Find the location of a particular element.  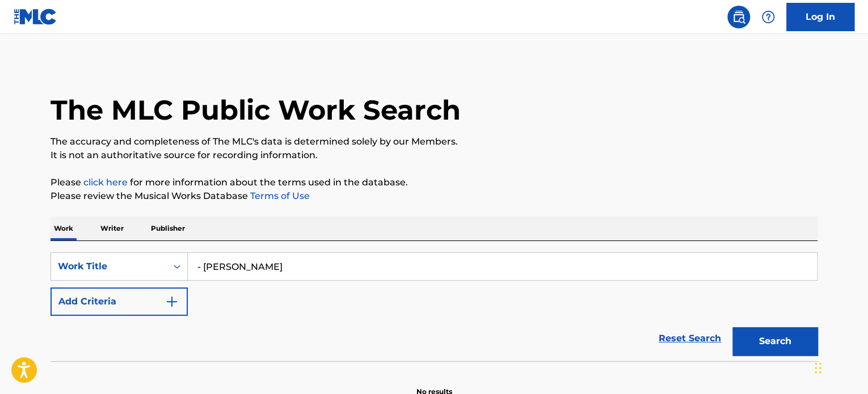

div: Drag is located at coordinates (818, 368).